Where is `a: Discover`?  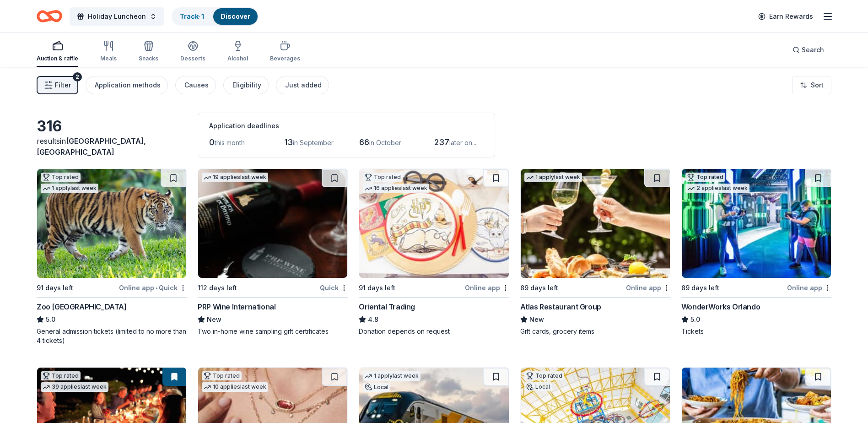
a: Discover is located at coordinates (235, 16).